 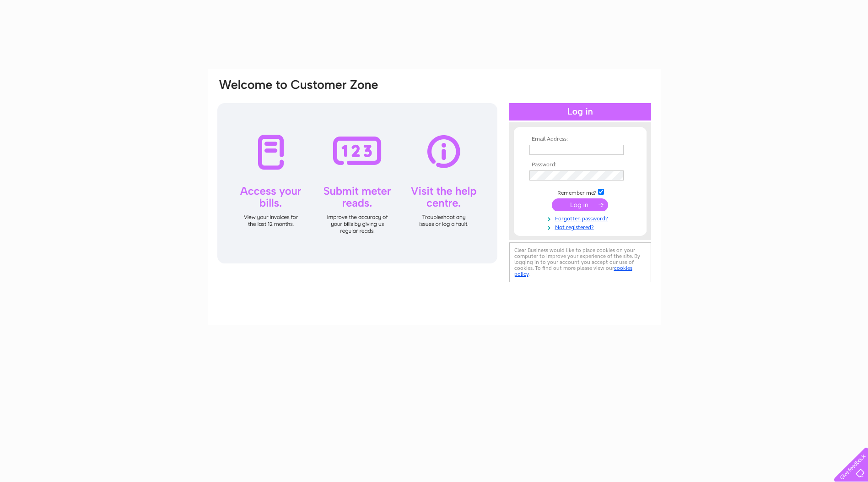 What do you see at coordinates (580, 192) in the screenshot?
I see `td: Remember me?` at bounding box center [580, 192].